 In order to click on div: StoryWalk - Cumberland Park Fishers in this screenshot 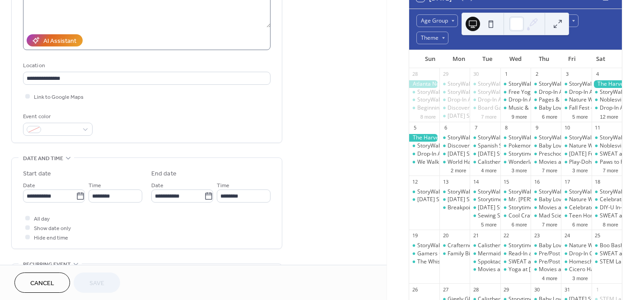, I will do `click(424, 100)`.